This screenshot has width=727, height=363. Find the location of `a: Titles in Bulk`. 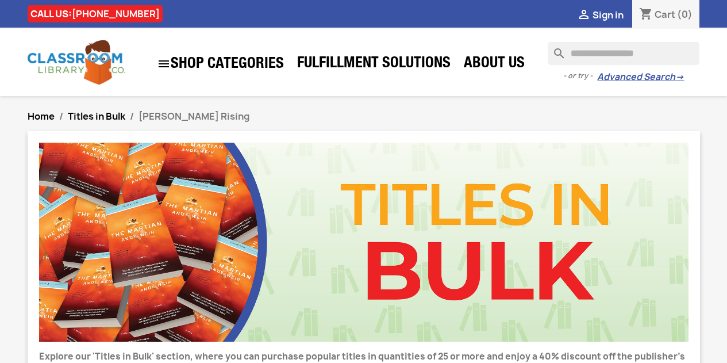

a: Titles in Bulk is located at coordinates (97, 116).